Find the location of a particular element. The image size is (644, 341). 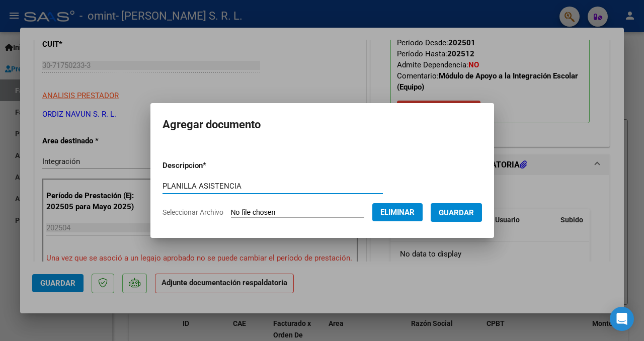

span: Guardar is located at coordinates (456, 213).